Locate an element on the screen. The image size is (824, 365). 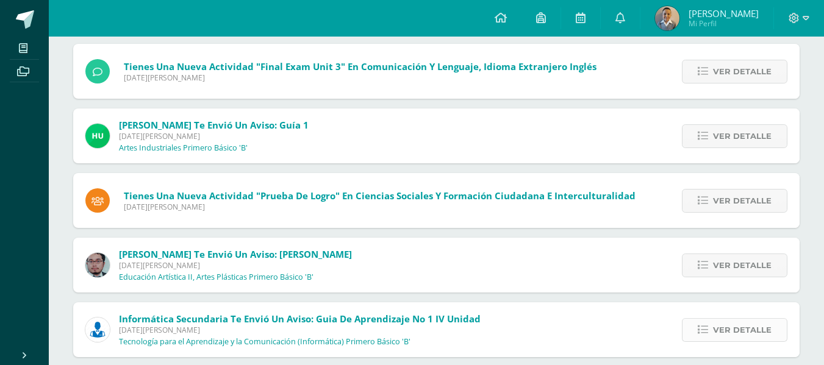
img: fd23069c3bd5c8dde97a66a86ce78287.png is located at coordinates (98, 136).